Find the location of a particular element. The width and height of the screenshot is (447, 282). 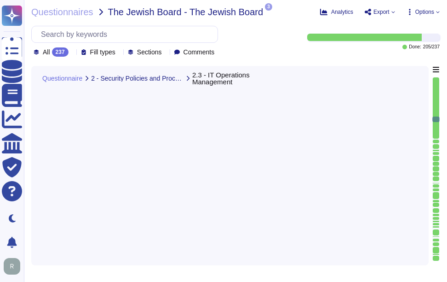

button: user is located at coordinates (14, 266).